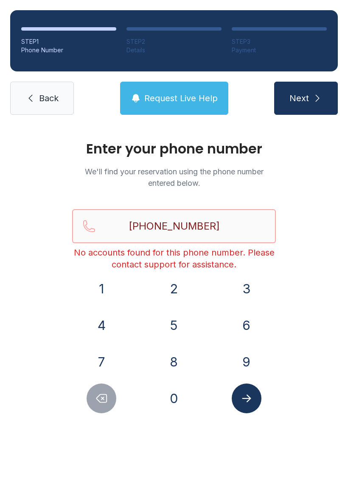  Describe the element at coordinates (247, 362) in the screenshot. I see `button: 9` at that location.